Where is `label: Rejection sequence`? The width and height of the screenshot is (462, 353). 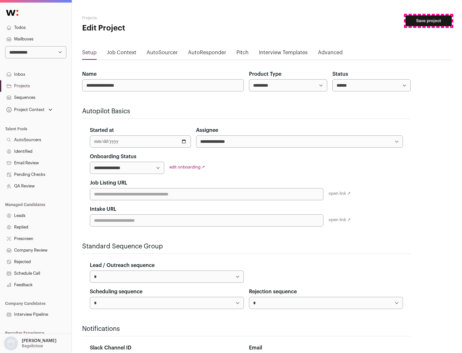
label: Rejection sequence is located at coordinates (273, 292).